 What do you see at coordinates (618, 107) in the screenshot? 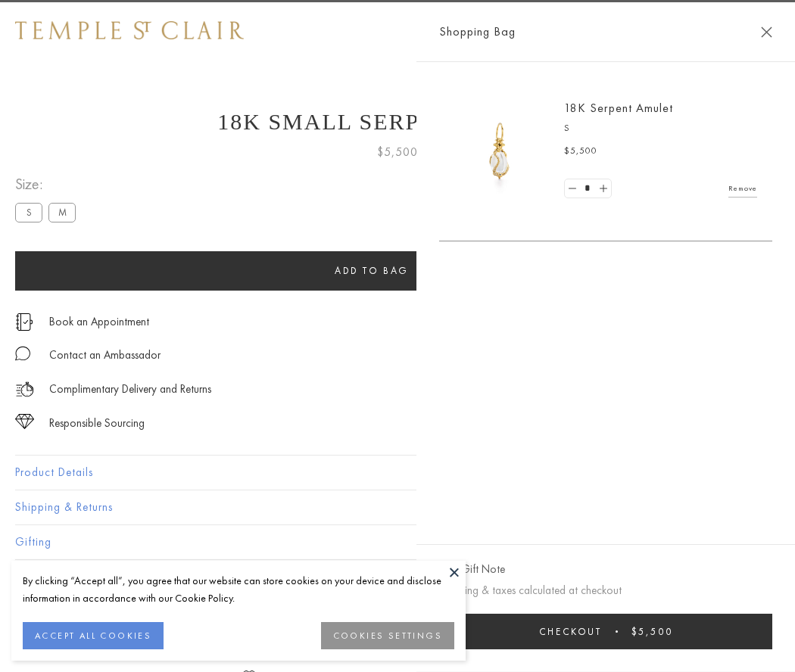
I see `a: 18K Serpent Amulet` at bounding box center [618, 107].